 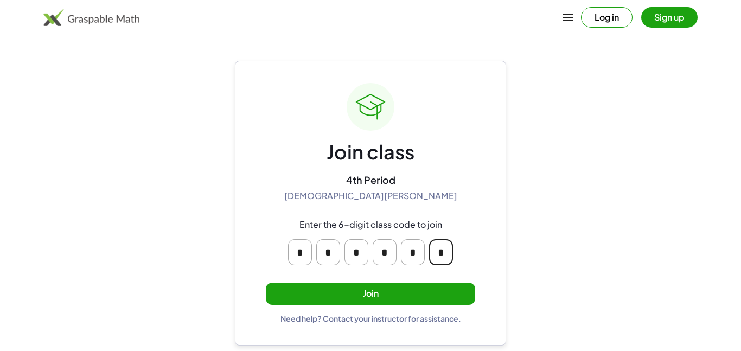 What do you see at coordinates (357, 252) in the screenshot?
I see `input: Please enter OTP character 3` at bounding box center [357, 252].